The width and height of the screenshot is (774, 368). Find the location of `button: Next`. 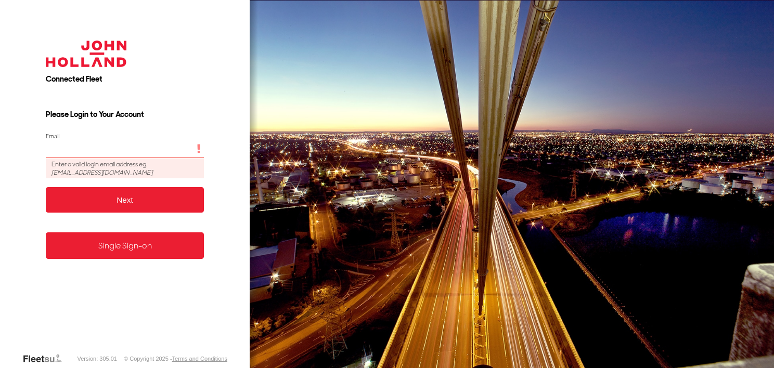

button: Next is located at coordinates (125, 200).